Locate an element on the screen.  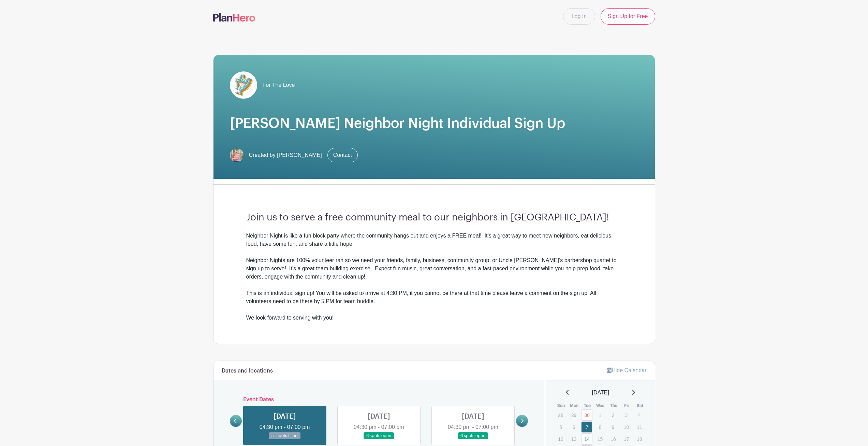
p: 1 is located at coordinates (600, 414).